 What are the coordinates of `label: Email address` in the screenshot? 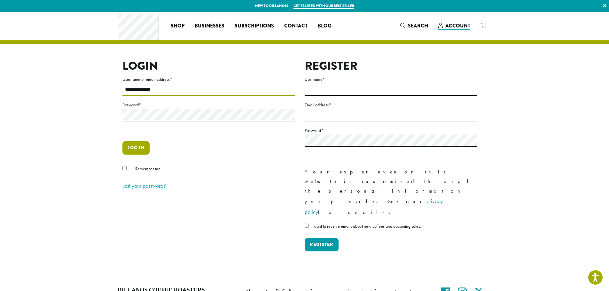 It's located at (391, 105).